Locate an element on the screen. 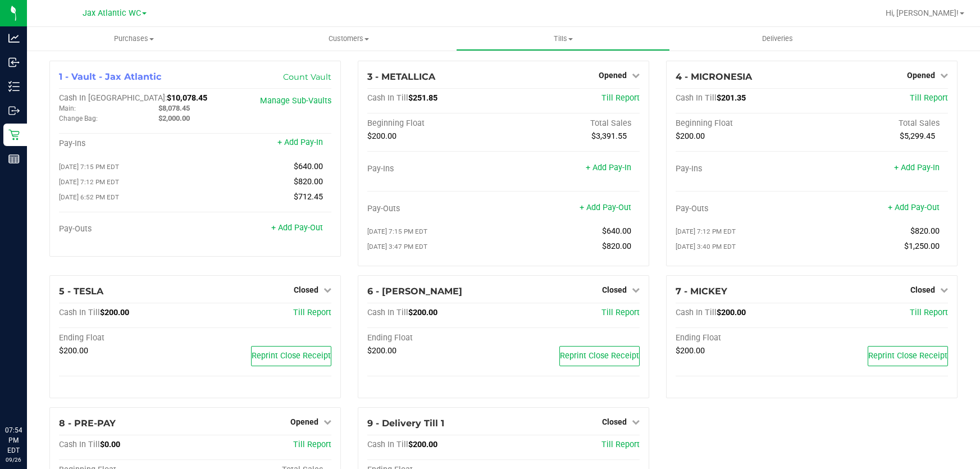 This screenshot has width=980, height=469. span: Change Bag: is located at coordinates (79, 118).